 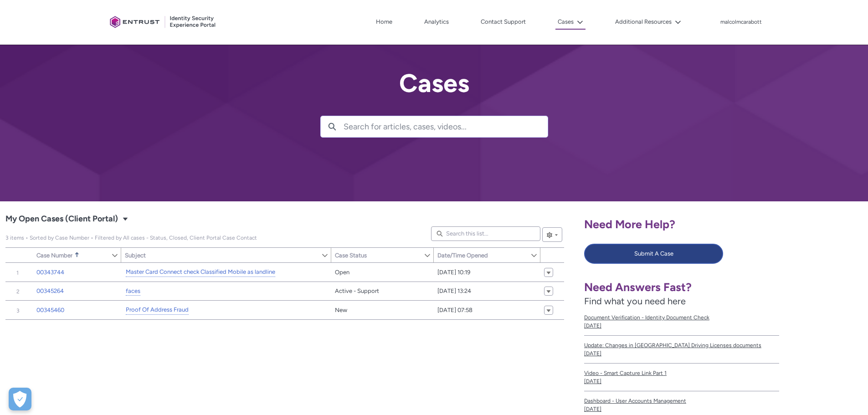 What do you see at coordinates (342, 272) in the screenshot?
I see `span: Open` at bounding box center [342, 272].